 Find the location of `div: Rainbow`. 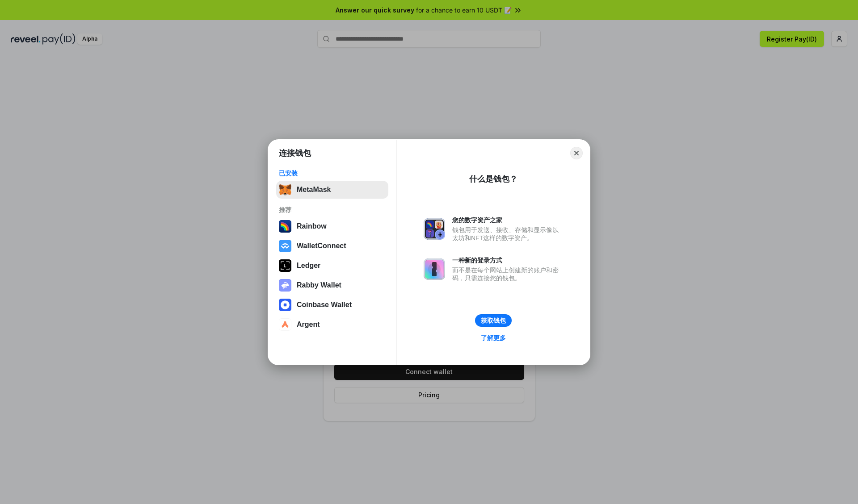

div: Rainbow is located at coordinates (312, 227).